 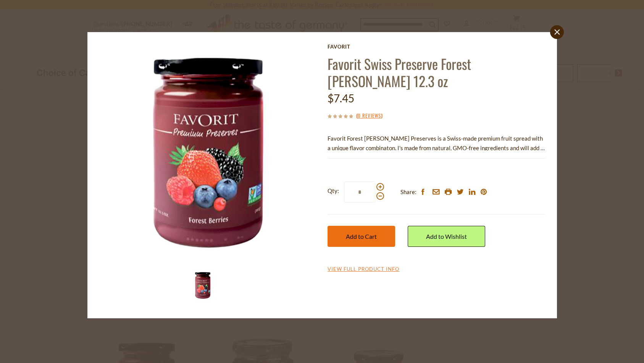 What do you see at coordinates (361, 236) in the screenshot?
I see `span: Add to Cart` at bounding box center [361, 236].